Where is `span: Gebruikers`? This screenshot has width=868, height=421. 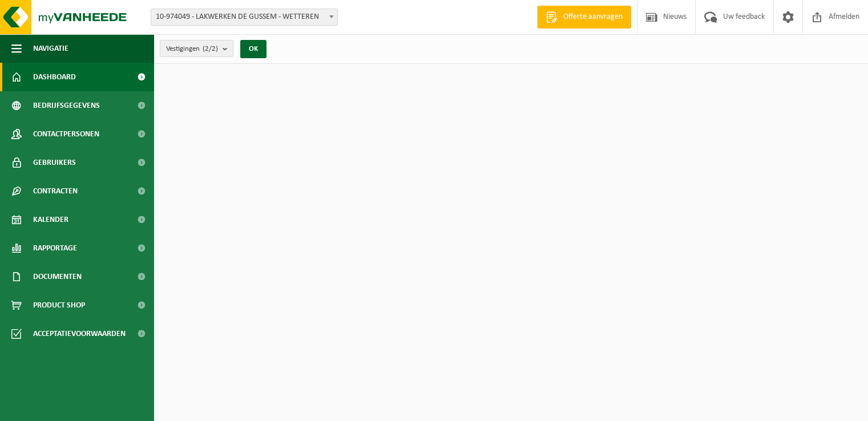 span: Gebruikers is located at coordinates (54, 162).